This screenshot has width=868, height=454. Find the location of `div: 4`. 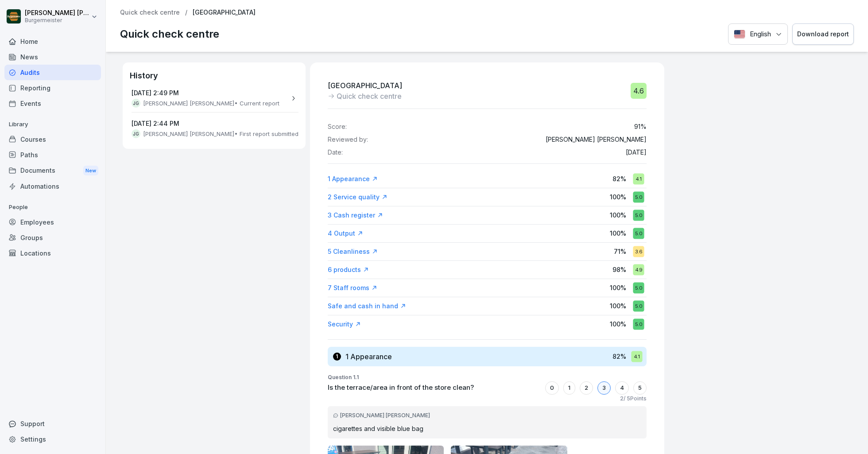

div: 4 is located at coordinates (622, 388).